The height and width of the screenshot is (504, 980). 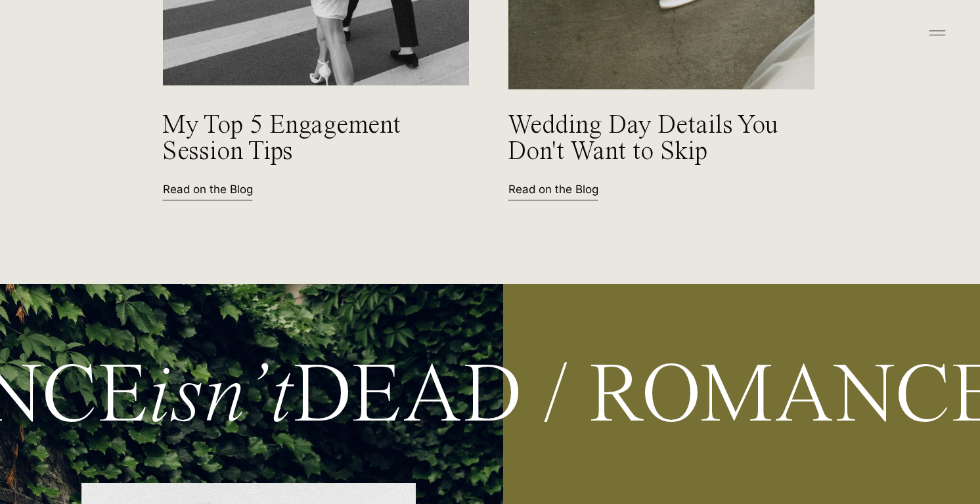 What do you see at coordinates (220, 398) in the screenshot?
I see `i: isn’t` at bounding box center [220, 398].